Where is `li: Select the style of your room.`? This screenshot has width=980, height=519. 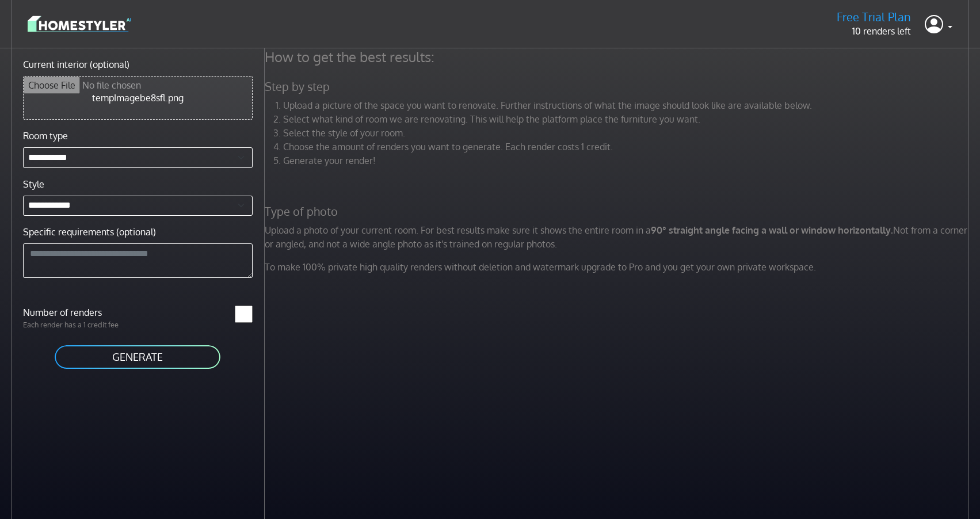 li: Select the style of your room. is located at coordinates (628, 133).